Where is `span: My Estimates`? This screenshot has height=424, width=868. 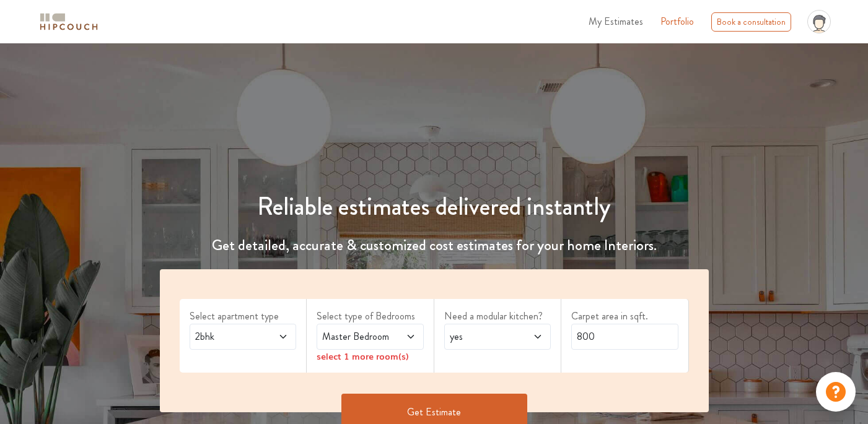
span: My Estimates is located at coordinates (616, 21).